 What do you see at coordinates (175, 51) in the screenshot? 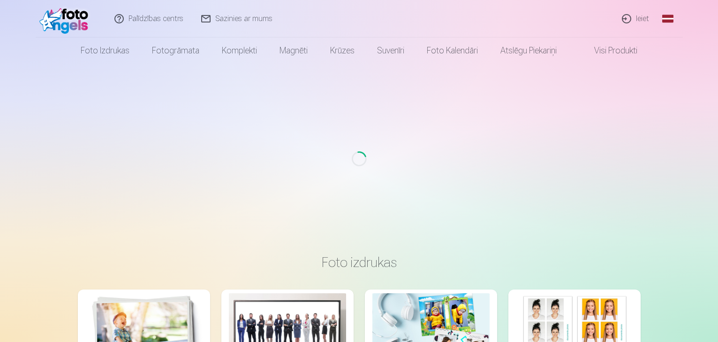
I see `a: Fotogrāmata` at bounding box center [175, 51].